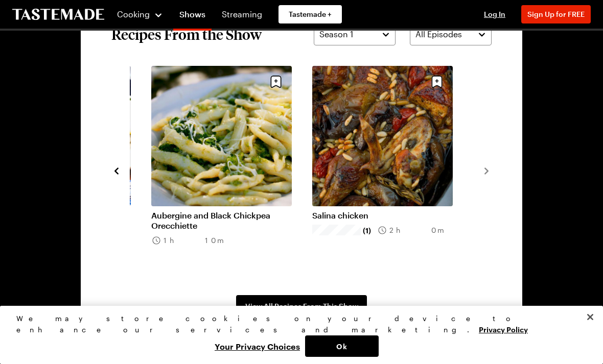  What do you see at coordinates (556, 14) in the screenshot?
I see `span: Sign Up for FREE` at bounding box center [556, 14].